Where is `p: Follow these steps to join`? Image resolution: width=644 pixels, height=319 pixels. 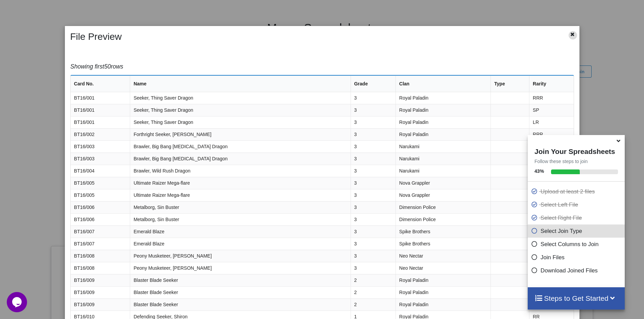
p: Follow these steps to join is located at coordinates (576, 161).